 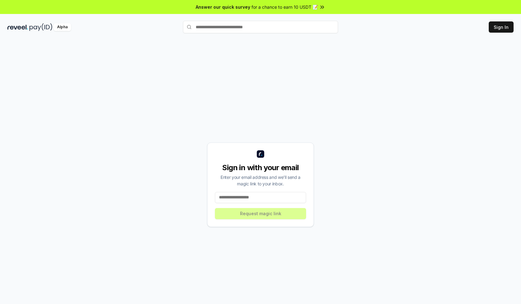 I want to click on span: Answer our quick survey, so click(x=223, y=7).